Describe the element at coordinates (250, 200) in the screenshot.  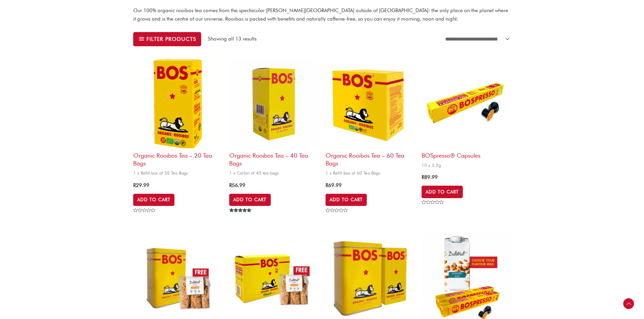
I see `a: Add to cart: “Organic Rooibos Tea - 40 tea bags”` at that location.